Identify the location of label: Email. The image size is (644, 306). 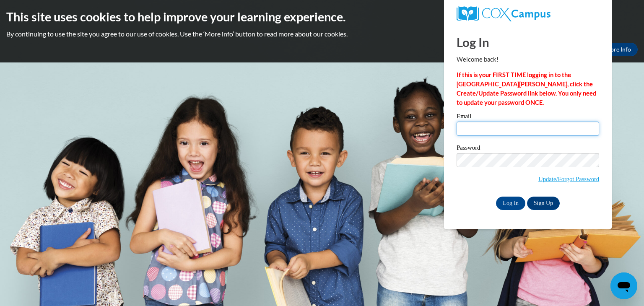
(528, 117).